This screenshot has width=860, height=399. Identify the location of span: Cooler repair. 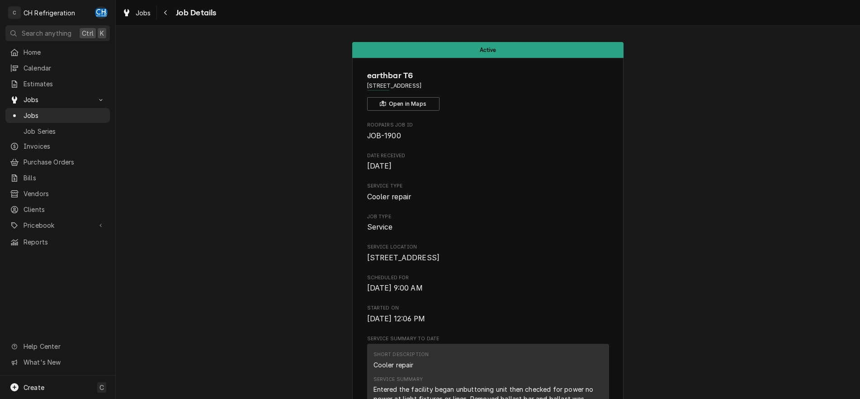
(389, 197).